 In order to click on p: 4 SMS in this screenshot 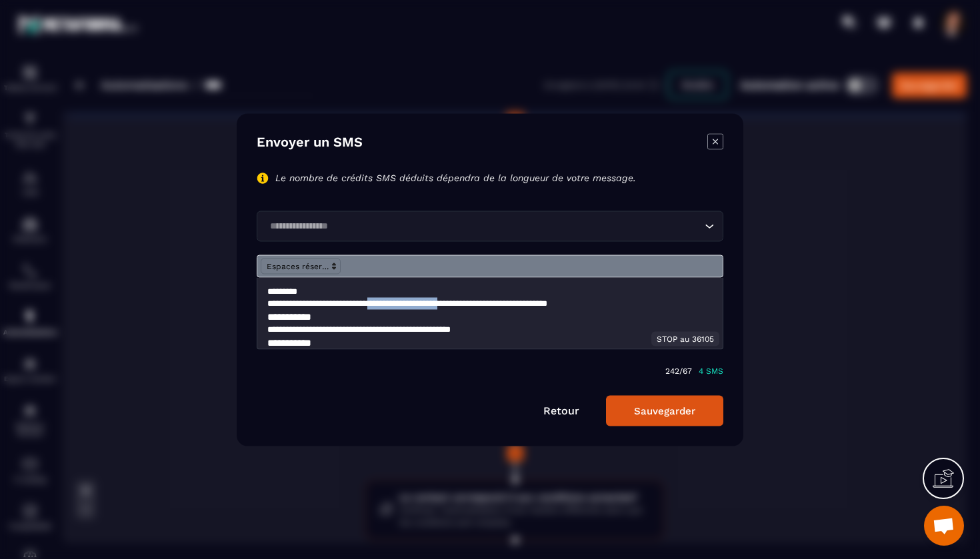, I will do `click(711, 370)`.